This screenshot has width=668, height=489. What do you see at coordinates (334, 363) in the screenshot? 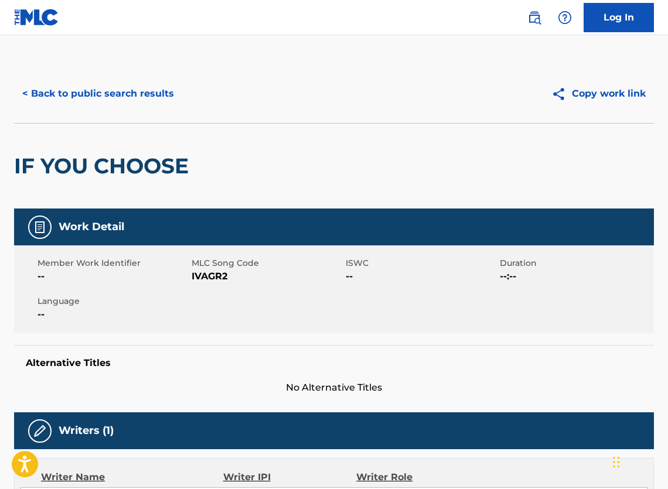
I see `h5: Alternative Titles` at bounding box center [334, 363].